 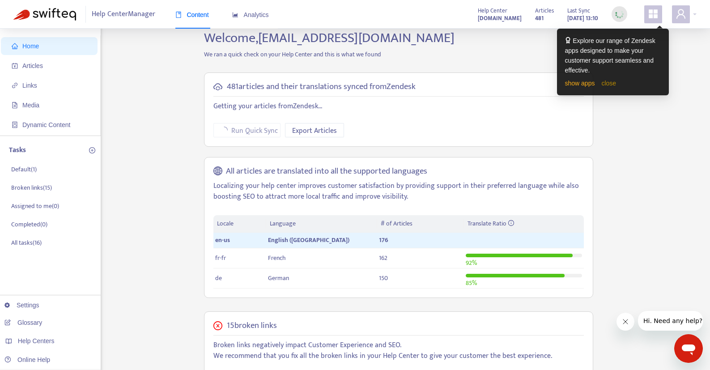 I want to click on span: appstore, so click(x=653, y=14).